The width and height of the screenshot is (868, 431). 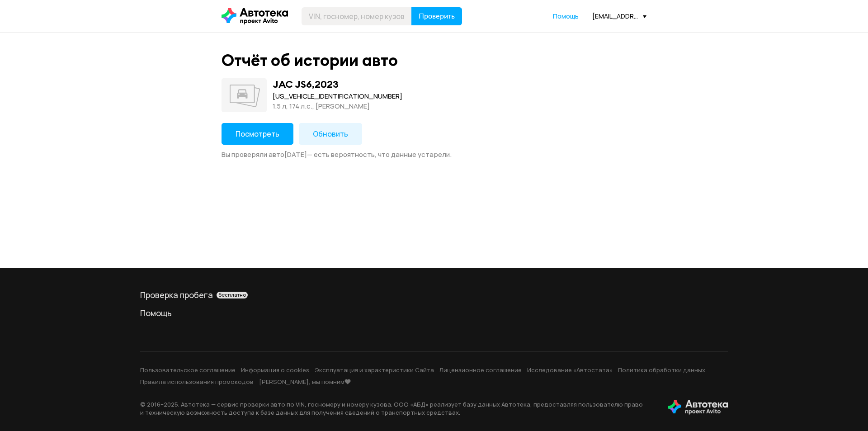 I want to click on p: Политика обработки данных, so click(x=661, y=370).